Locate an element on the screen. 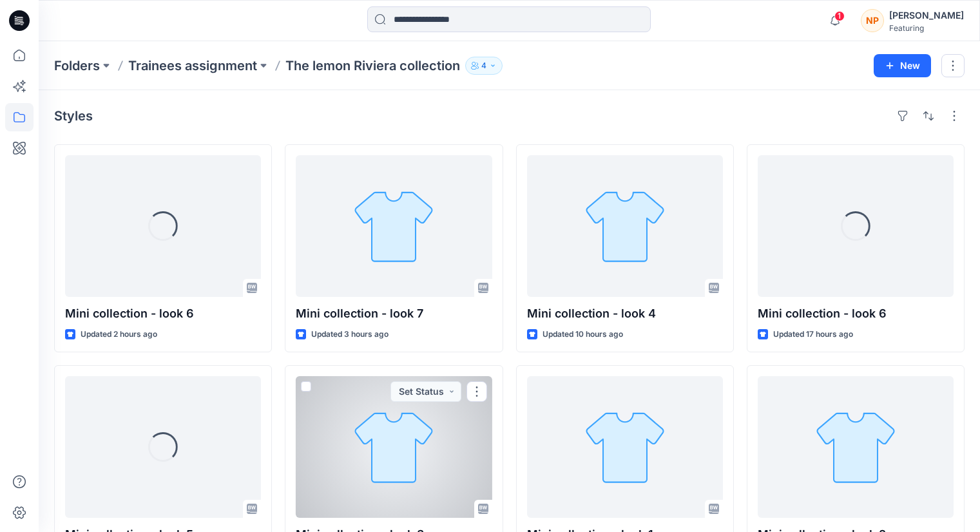  a: Mini collection - look 4 is located at coordinates (625, 226).